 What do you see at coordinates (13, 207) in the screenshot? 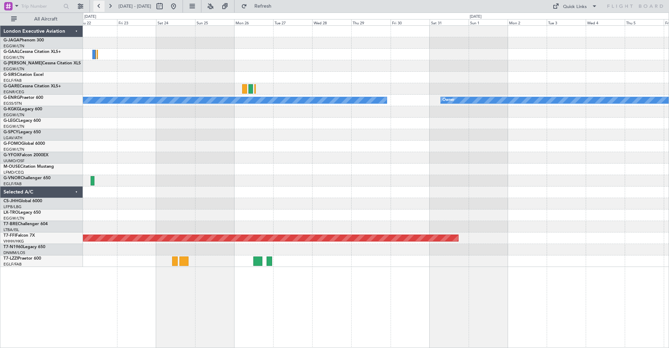
I see `a: LFPB/LBG` at bounding box center [13, 207].